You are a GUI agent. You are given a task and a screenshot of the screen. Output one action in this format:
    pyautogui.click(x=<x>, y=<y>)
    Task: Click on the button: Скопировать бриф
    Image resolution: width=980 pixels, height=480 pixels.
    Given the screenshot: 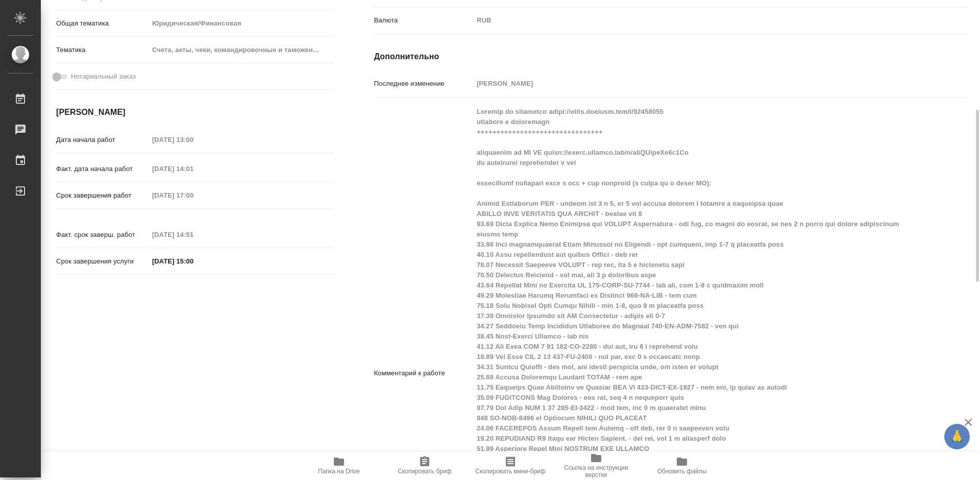 What is the action you would take?
    pyautogui.click(x=425, y=466)
    